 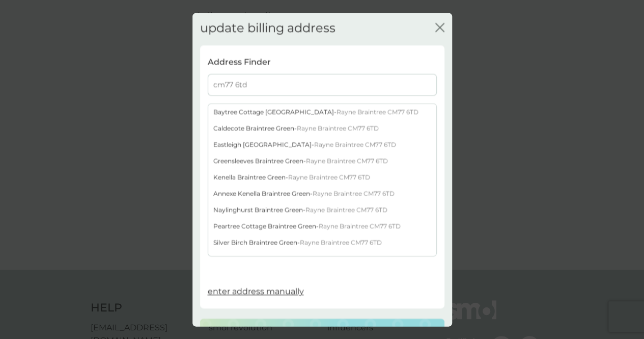 What do you see at coordinates (323, 128) in the screenshot?
I see `div: Caldecote Braintree Green -` at bounding box center [323, 128].